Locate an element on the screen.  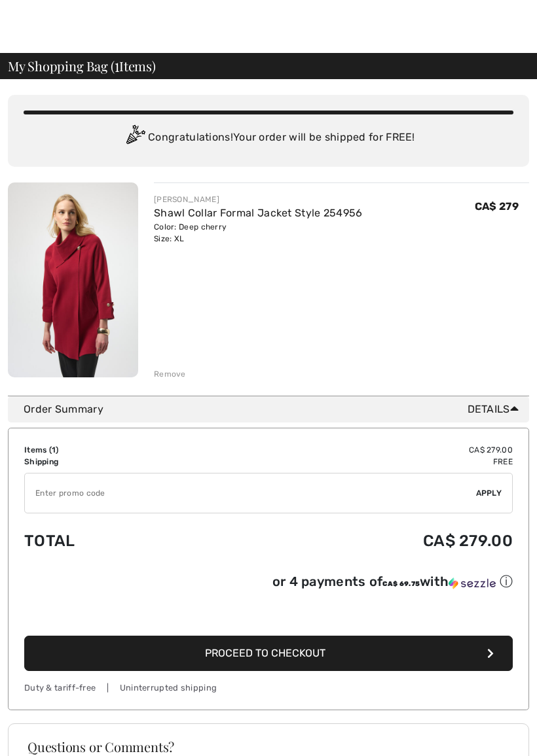
h3: Questions or Comments? is located at coordinates (268, 747).